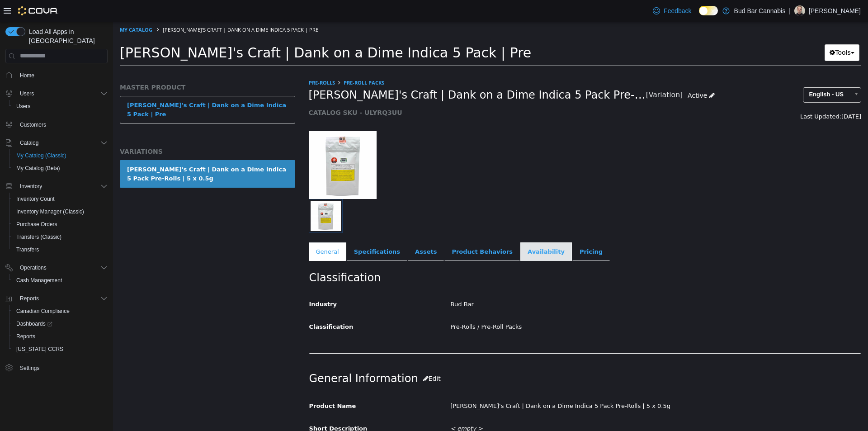  Describe the element at coordinates (713, 73) in the screenshot. I see `span: English - US` at that location.